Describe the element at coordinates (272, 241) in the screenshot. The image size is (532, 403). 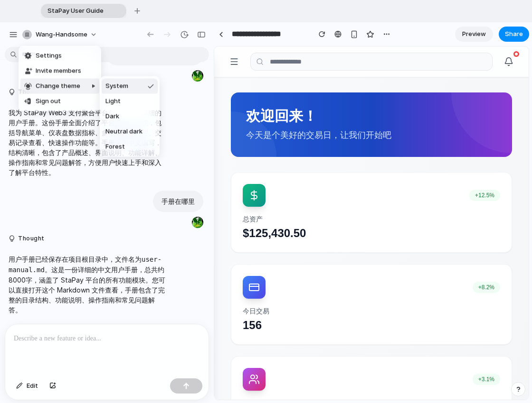
I see `div: +8.2%` at that location.